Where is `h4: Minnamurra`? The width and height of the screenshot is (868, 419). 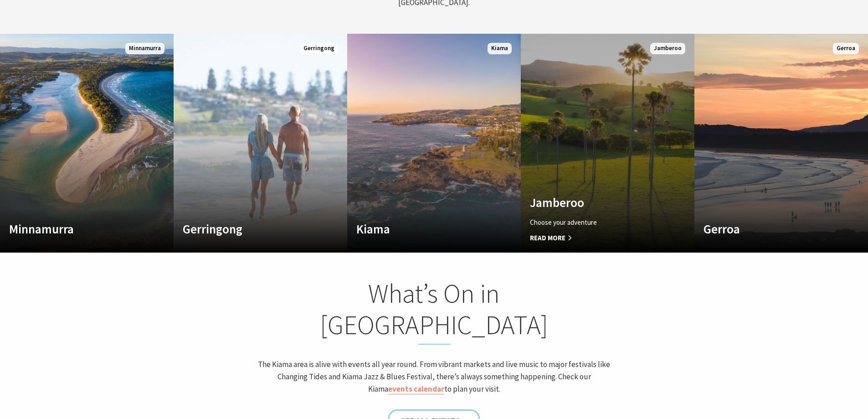
h4: Minnamurra is located at coordinates (74, 229).